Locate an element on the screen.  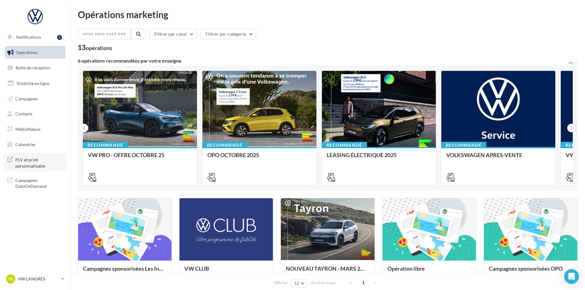
div: Opérations marketing is located at coordinates (328, 14).